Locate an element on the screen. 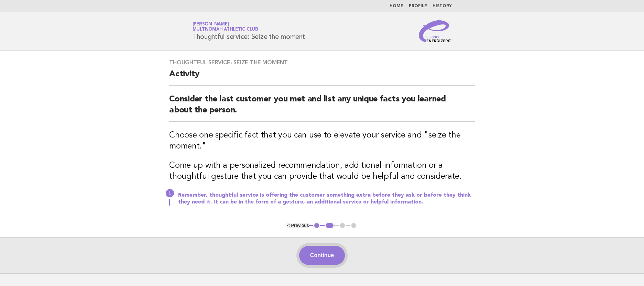  button: 2 is located at coordinates (330, 226).